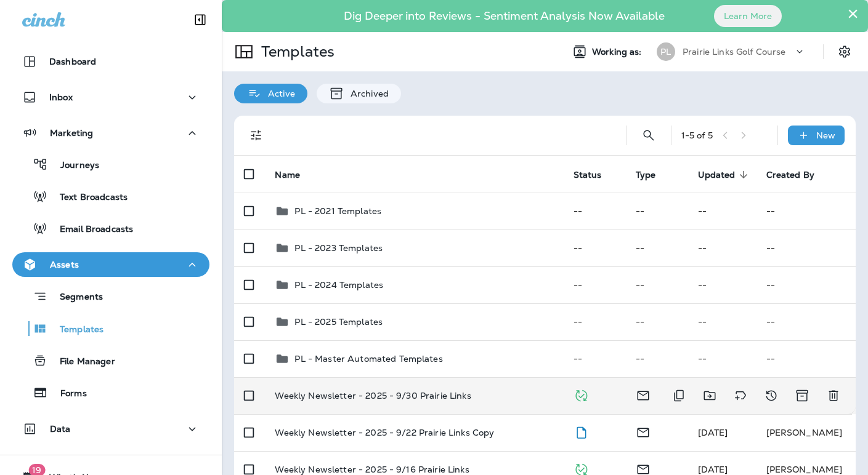 The width and height of the screenshot is (868, 475). What do you see at coordinates (111, 61) in the screenshot?
I see `button: Dashboard` at bounding box center [111, 61].